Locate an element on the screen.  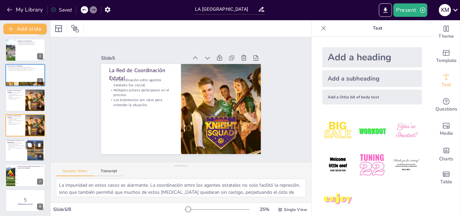
button: Add slide is located at coordinates (25, 29).